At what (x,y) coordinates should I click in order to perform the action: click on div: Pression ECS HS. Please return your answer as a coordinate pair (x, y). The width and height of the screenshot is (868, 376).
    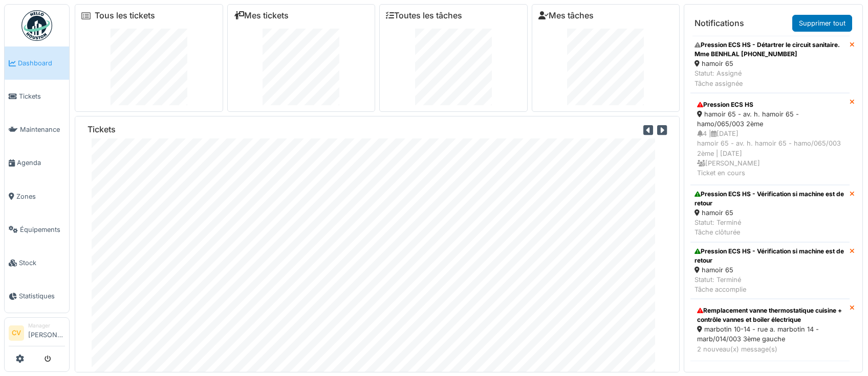
    Looking at the image, I should click on (770, 105).